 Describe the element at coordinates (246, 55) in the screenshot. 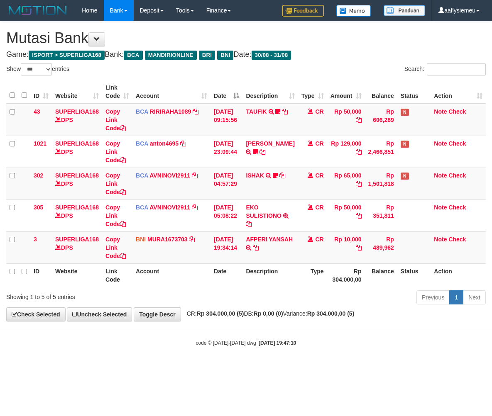

I see `h4: Game: Bank: Date:` at that location.